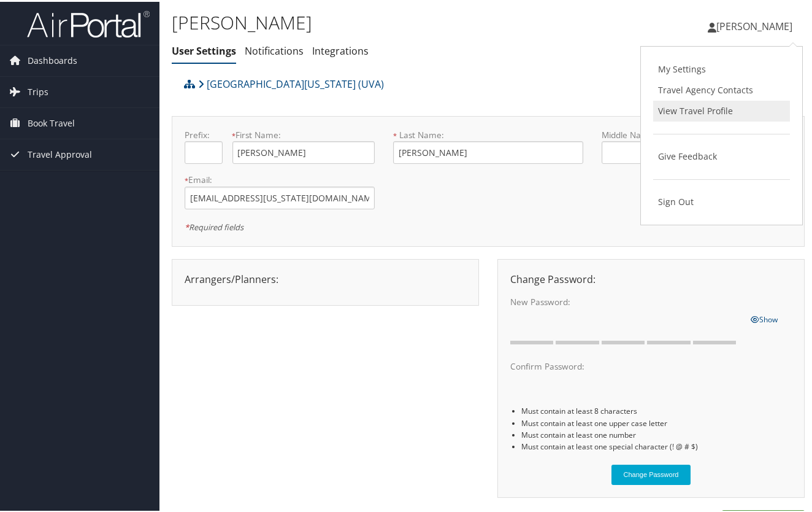 Image resolution: width=812 pixels, height=512 pixels. I want to click on label: Email:, so click(280, 178).